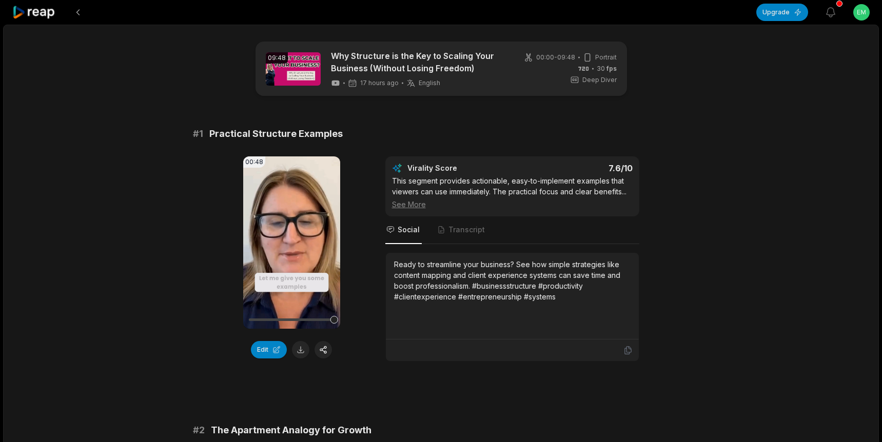  What do you see at coordinates (269, 350) in the screenshot?
I see `button: Edit` at bounding box center [269, 350].